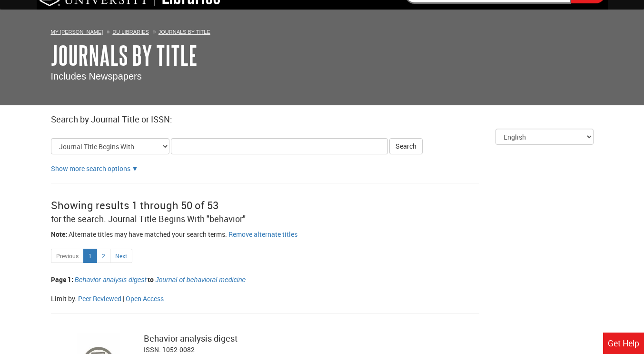  What do you see at coordinates (322, 119) in the screenshot?
I see `h2: Search by Journal Title or ISSN:` at bounding box center [322, 119].